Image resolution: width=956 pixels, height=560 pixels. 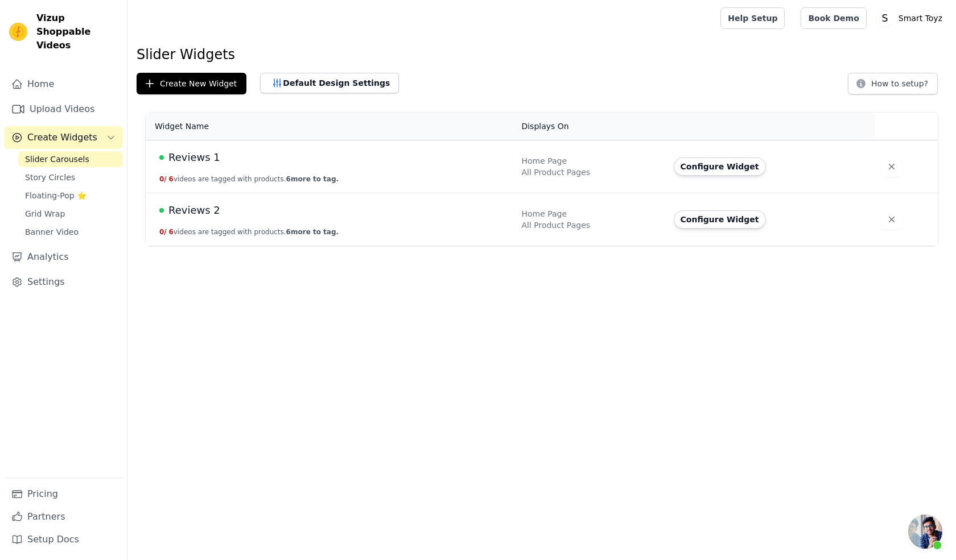 I want to click on a: Partners, so click(x=63, y=517).